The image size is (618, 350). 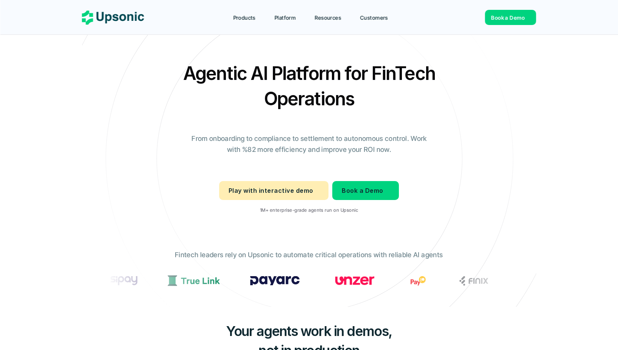 I want to click on p: Play with interactive demo, so click(x=271, y=190).